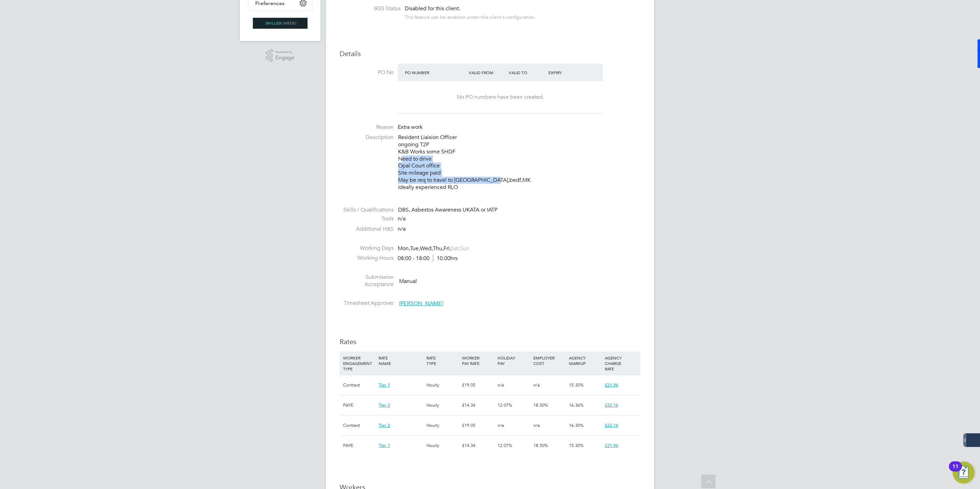  Describe the element at coordinates (426, 249) in the screenshot. I see `span: Wed,` at that location.